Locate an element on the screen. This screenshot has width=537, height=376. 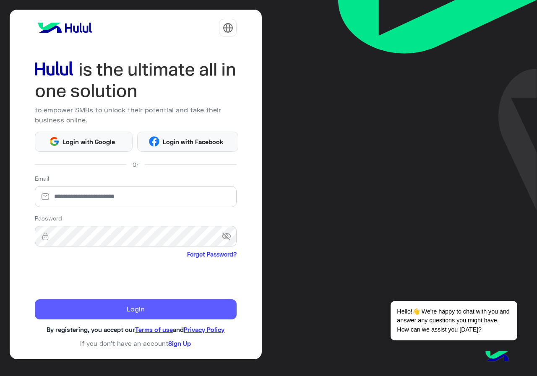
span: visibility_off is located at coordinates (229, 236).